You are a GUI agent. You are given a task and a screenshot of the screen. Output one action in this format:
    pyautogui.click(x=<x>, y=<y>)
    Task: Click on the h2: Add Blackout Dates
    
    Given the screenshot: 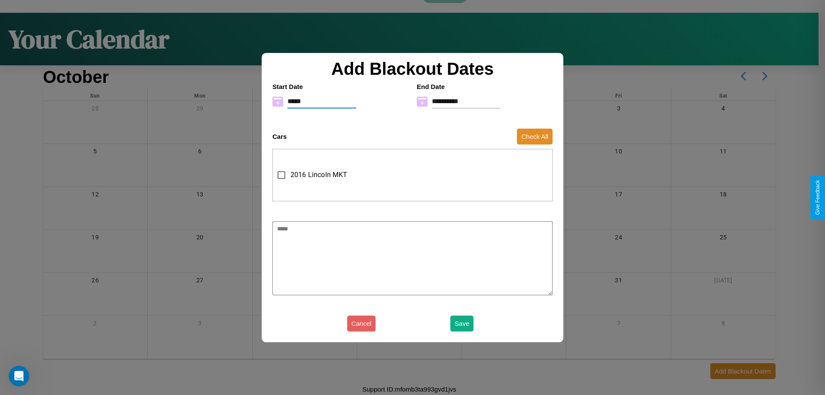 What is the action you would take?
    pyautogui.click(x=413, y=69)
    